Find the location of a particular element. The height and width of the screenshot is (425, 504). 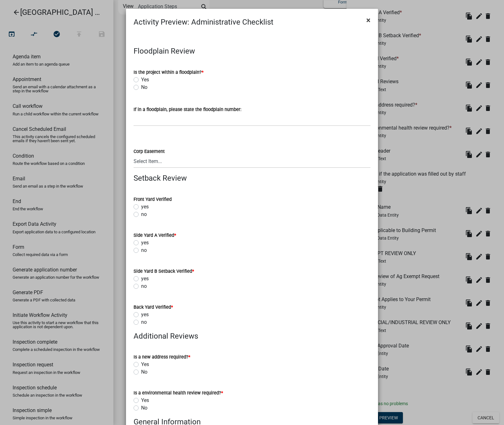

label: If in a floodplain, please state the floodplain number: is located at coordinates (187, 110).